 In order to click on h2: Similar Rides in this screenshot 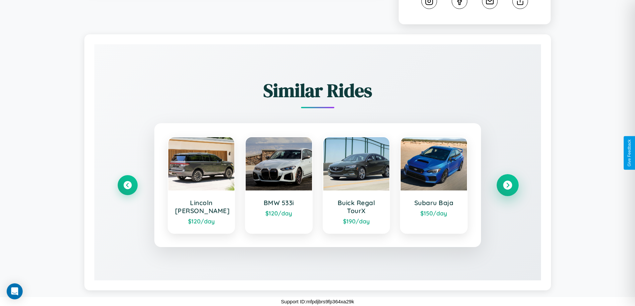, I will do `click(318, 90)`.